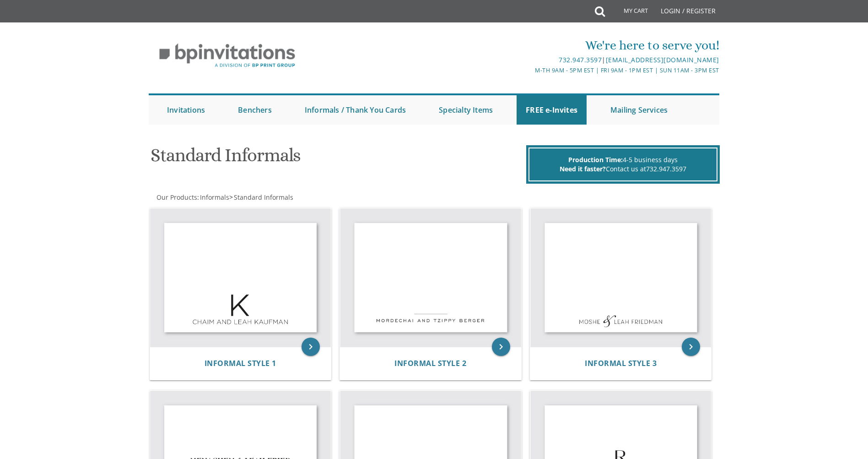  I want to click on a: Mailing Services, so click(638, 110).